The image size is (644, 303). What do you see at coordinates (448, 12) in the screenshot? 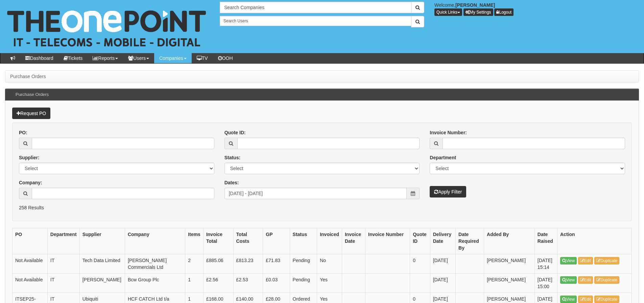
I see `button: Quick Links` at bounding box center [448, 12].